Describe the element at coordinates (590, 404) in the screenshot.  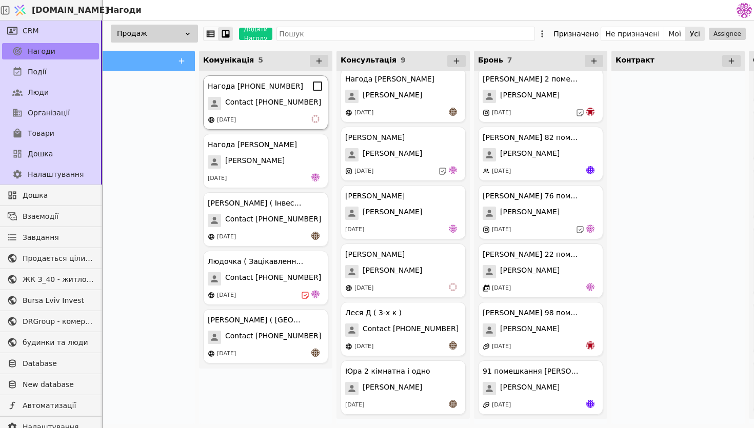
I see `img: Яр` at that location.